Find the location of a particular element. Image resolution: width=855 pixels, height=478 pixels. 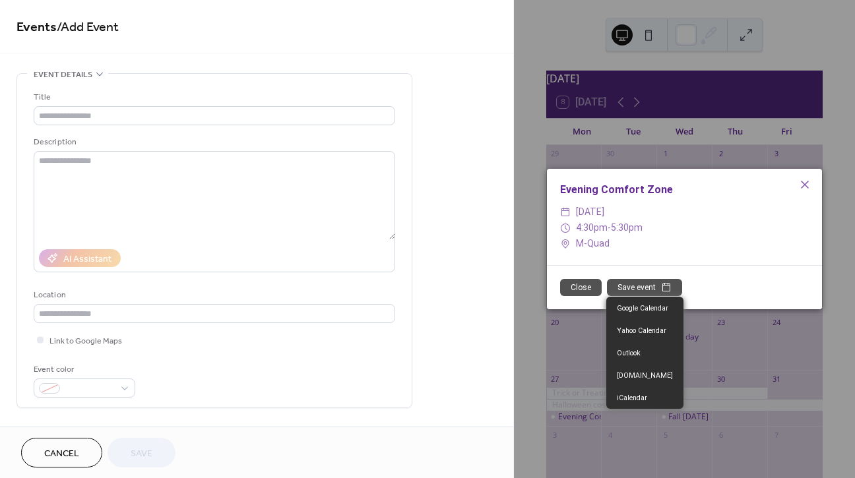

div: Title is located at coordinates (213, 97).